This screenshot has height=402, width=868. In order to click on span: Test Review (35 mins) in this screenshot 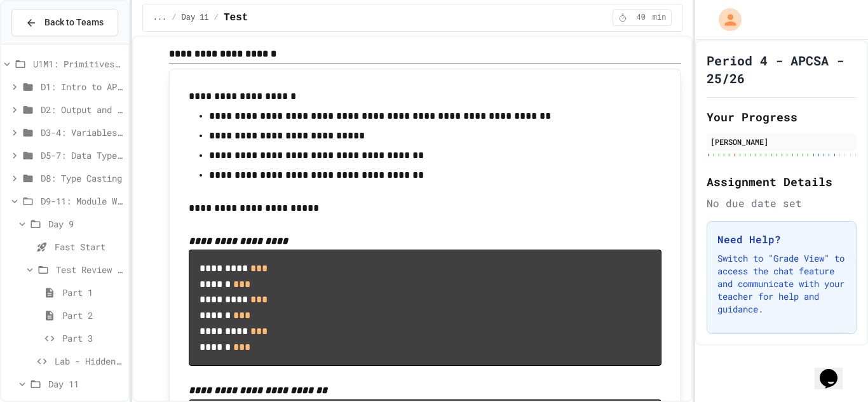, I will do `click(90, 269)`.